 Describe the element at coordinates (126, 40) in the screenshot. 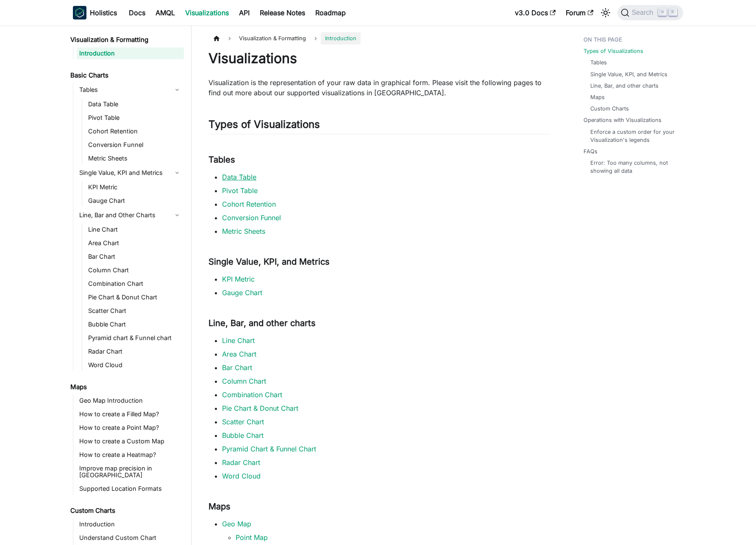

I see `a: Visualization & Formatting` at that location.